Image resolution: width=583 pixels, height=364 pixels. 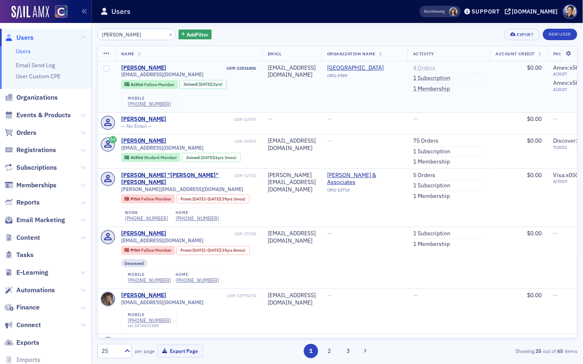 What do you see at coordinates (161, 157) in the screenshot?
I see `span: Student Member` at bounding box center [161, 157].